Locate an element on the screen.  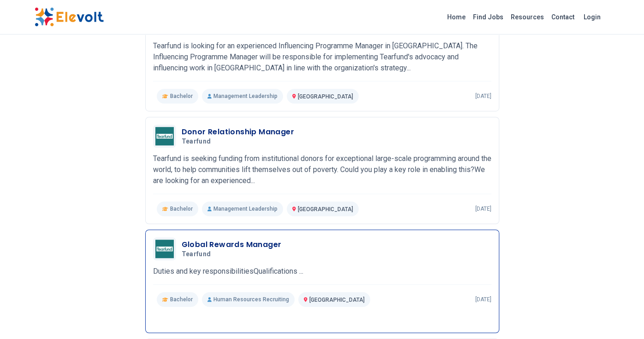
img: Elevolt is located at coordinates (69, 17).